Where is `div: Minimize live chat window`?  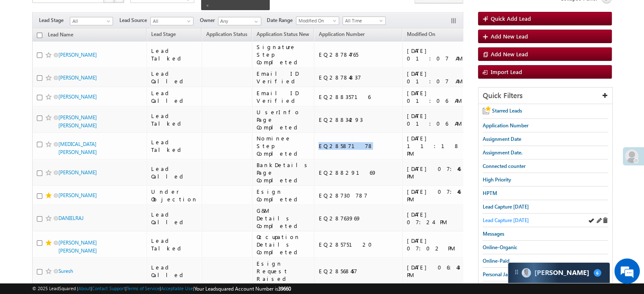
div: Minimize live chat window is located at coordinates (149, 14).